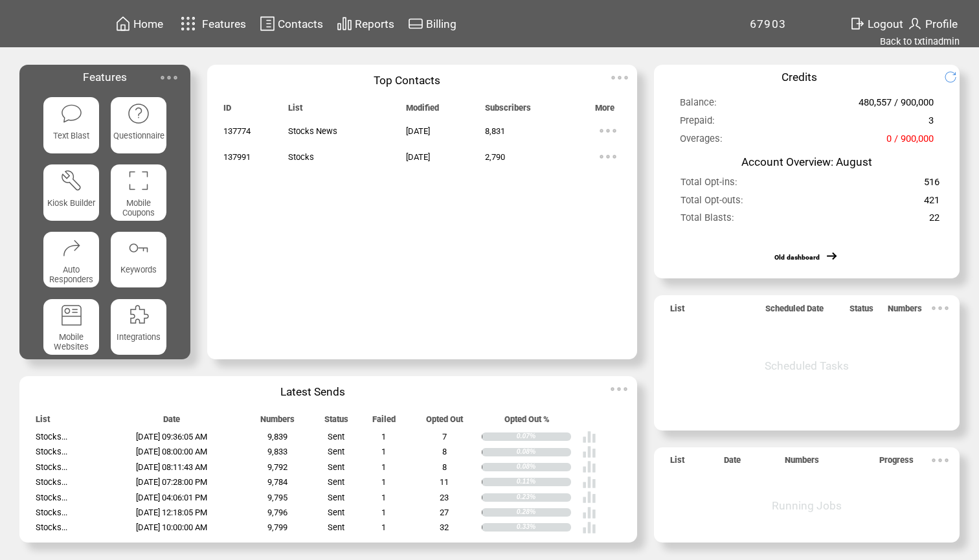 This screenshot has width=979, height=560. What do you see at coordinates (444, 497) in the screenshot?
I see `span: 23` at bounding box center [444, 497].